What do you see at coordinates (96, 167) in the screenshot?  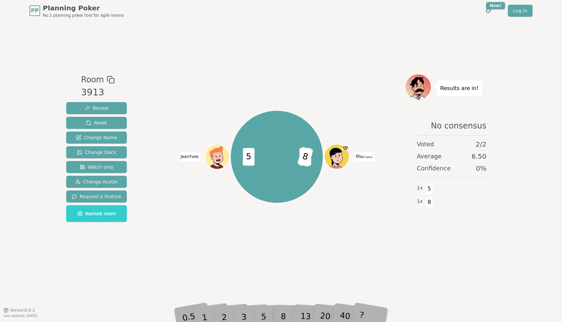 I see `button: Watch only` at bounding box center [96, 167].